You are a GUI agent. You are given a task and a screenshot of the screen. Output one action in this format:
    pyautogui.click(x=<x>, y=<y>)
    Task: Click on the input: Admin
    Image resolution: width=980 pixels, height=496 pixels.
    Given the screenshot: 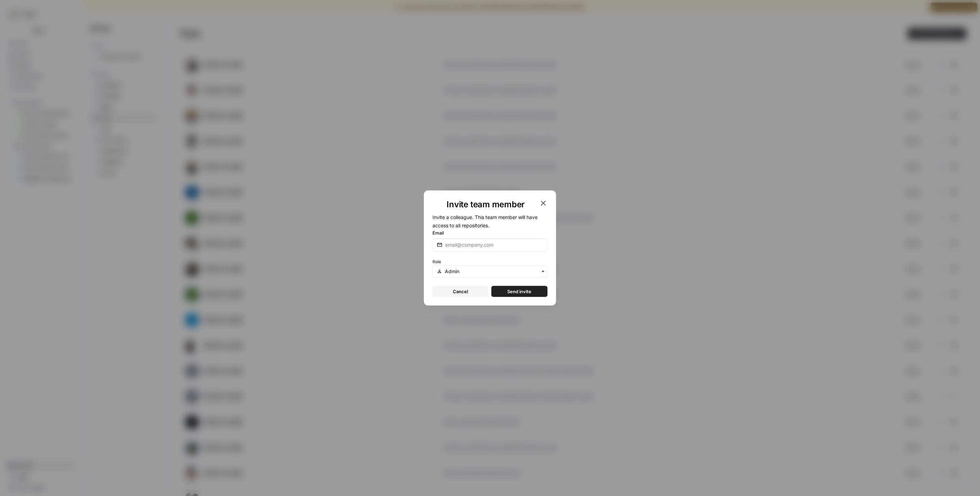 What is the action you would take?
    pyautogui.click(x=494, y=272)
    